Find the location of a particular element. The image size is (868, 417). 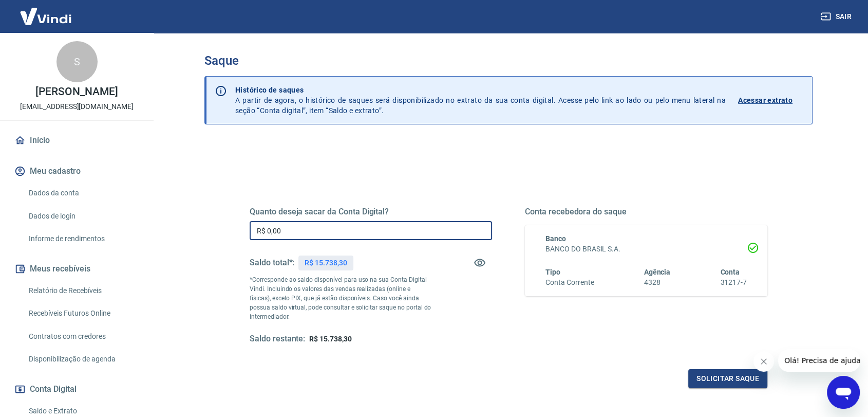

button: Meu cadastro is located at coordinates (76, 171).